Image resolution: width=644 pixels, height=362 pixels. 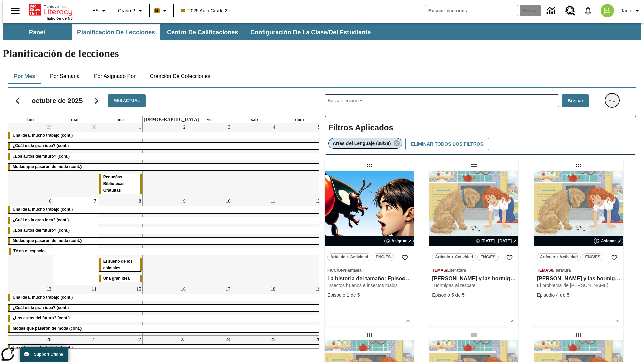 What do you see at coordinates (76, 311) in the screenshot?
I see `td: 14 de octubre de 2025` at bounding box center [76, 311].